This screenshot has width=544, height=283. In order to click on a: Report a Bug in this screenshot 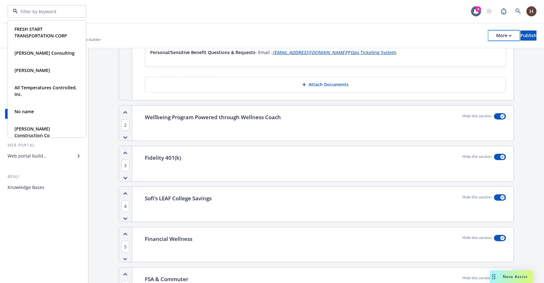, I will do `click(503, 11)`.